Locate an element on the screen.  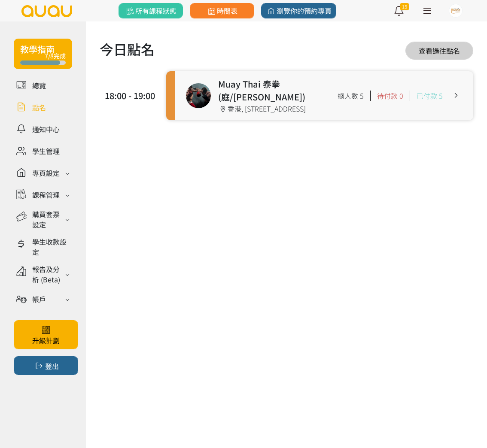
a: 瀏覽你的預約專頁 is located at coordinates (298, 10).